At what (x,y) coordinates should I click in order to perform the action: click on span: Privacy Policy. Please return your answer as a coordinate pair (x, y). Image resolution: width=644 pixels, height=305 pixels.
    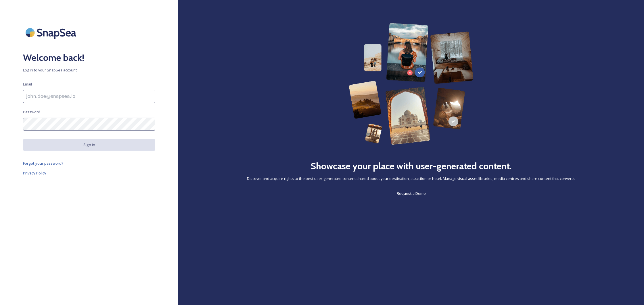
    Looking at the image, I should click on (34, 173).